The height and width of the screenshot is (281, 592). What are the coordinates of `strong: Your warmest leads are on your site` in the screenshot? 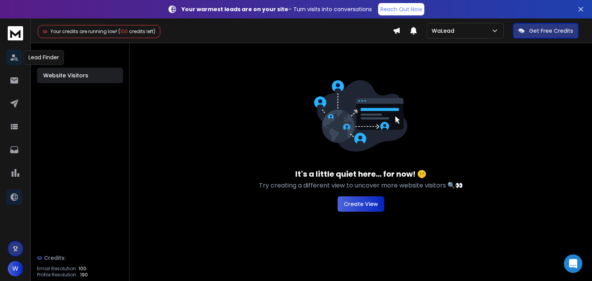 It's located at (235, 9).